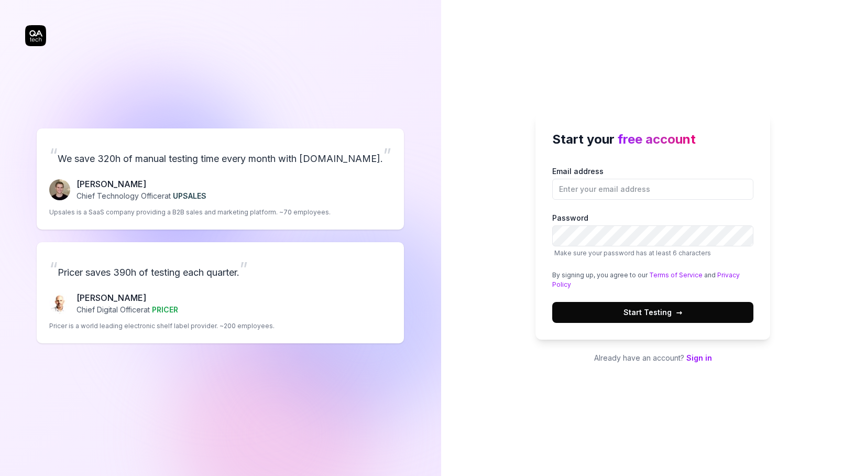  Describe the element at coordinates (220, 269) in the screenshot. I see `p: Pricer saves 390h of testing each quarter.` at that location.